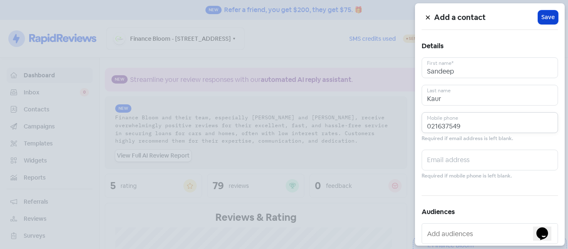 The image size is (568, 249). What do you see at coordinates (490, 212) in the screenshot?
I see `h5: Audiences` at bounding box center [490, 212].